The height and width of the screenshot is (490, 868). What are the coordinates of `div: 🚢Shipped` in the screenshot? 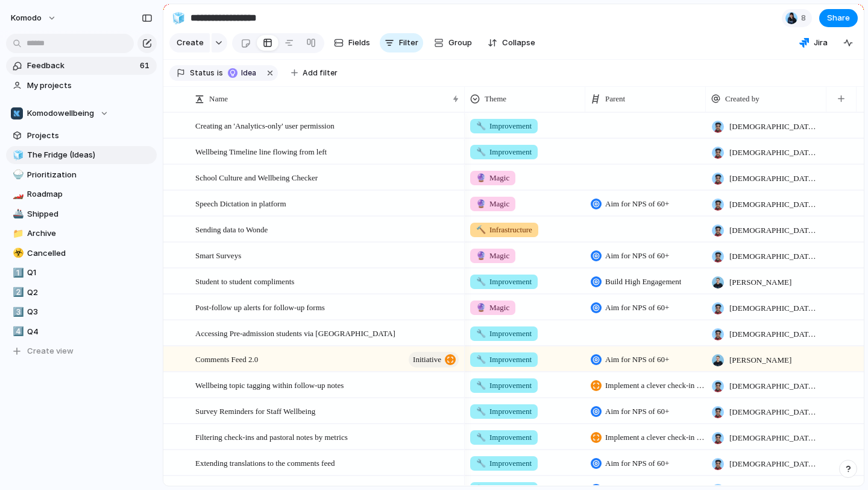 It's located at (81, 214).